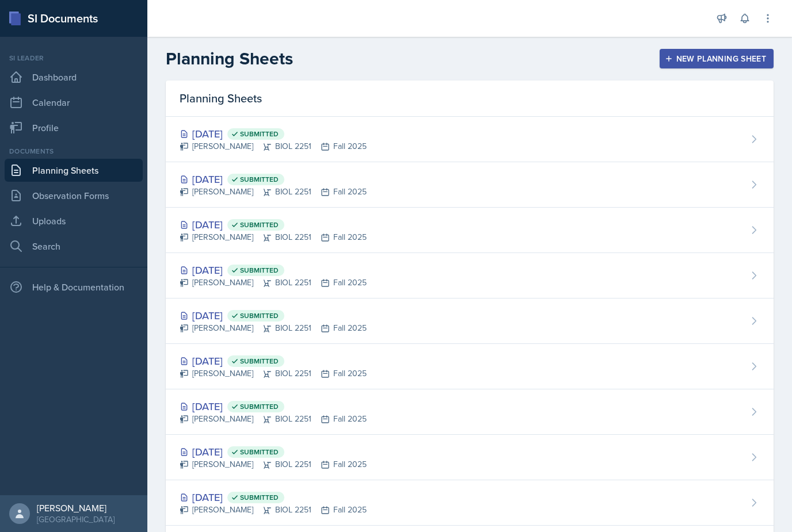 This screenshot has width=792, height=532. What do you see at coordinates (74, 103) in the screenshot?
I see `a: Calendar` at bounding box center [74, 103].